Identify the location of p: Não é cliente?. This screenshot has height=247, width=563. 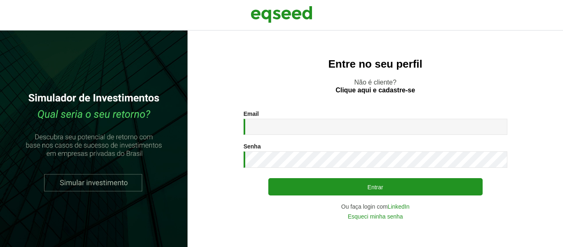
(375, 86).